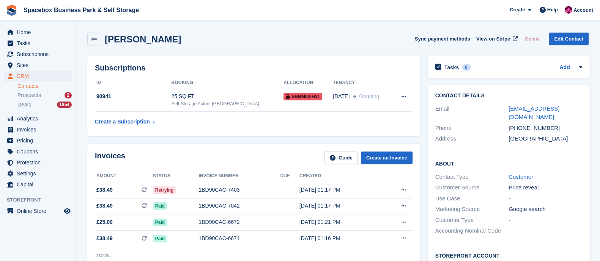 The image size is (600, 261). Describe the element at coordinates (12, 10) in the screenshot. I see `img: stora-icon-8386f47178a22dfd0bd8f6a31ec36ba5ce8667c1dd55bd0f319d3a0aa187defe.svg` at that location.